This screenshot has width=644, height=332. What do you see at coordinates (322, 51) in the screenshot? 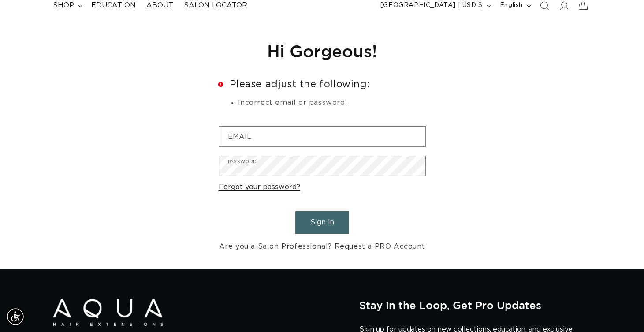
I see `h1: Hi Gorgeous!` at bounding box center [322, 51].